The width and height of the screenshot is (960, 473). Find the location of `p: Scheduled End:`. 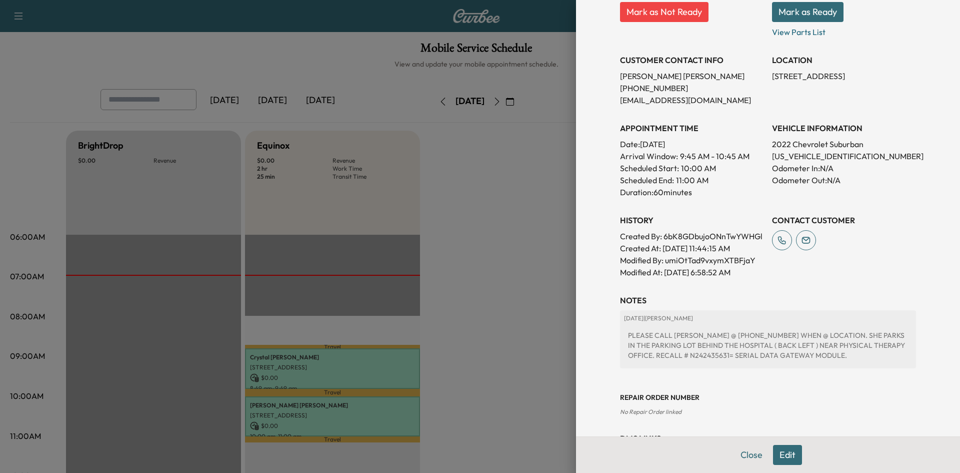

p: Scheduled End: is located at coordinates (647, 180).